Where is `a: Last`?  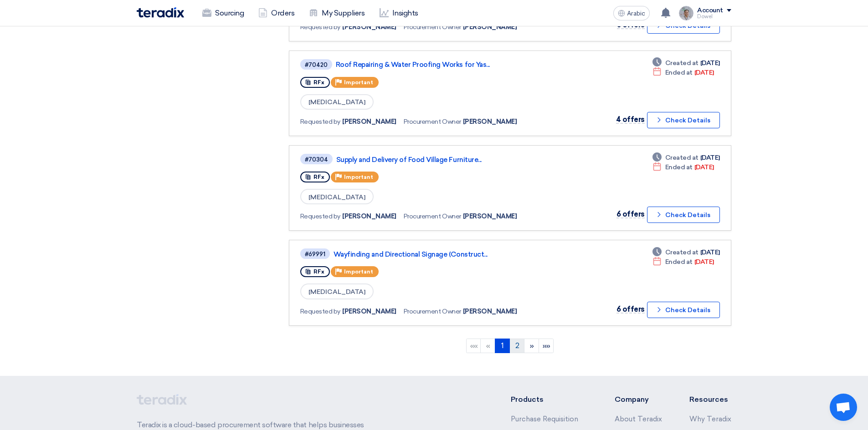
a: Last is located at coordinates (546, 346).